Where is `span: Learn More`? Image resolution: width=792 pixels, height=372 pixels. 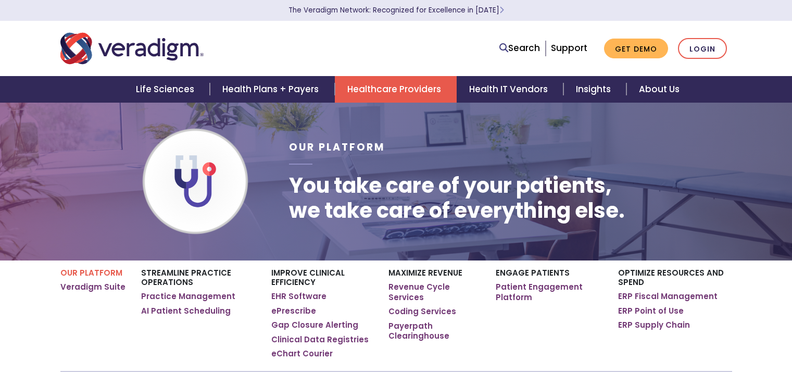 span: Learn More is located at coordinates (501, 10).